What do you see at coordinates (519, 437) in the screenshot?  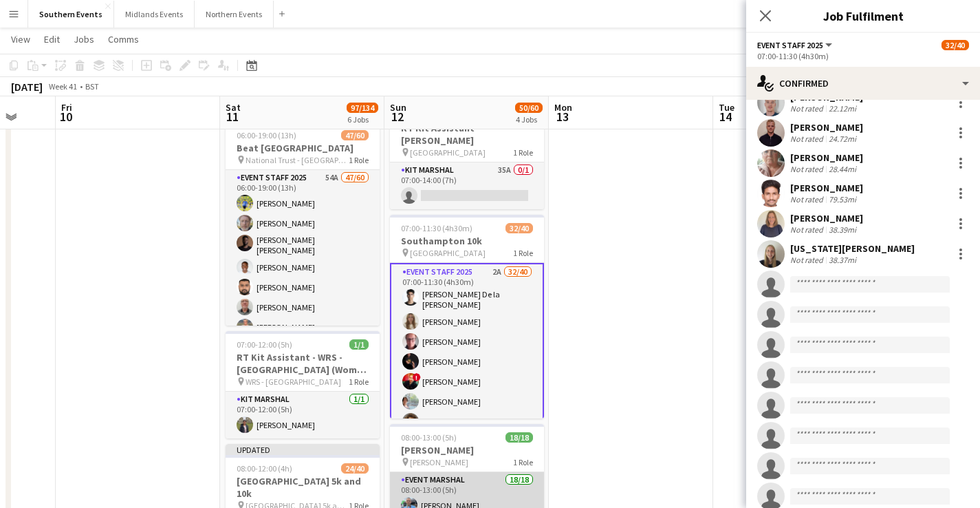 I see `span: 18/18` at bounding box center [519, 437].